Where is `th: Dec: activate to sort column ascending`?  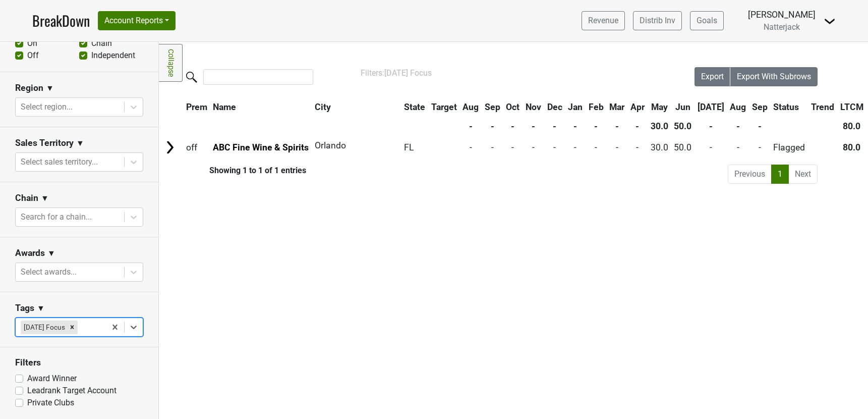
th: Dec: activate to sort column ascending is located at coordinates (555, 107).